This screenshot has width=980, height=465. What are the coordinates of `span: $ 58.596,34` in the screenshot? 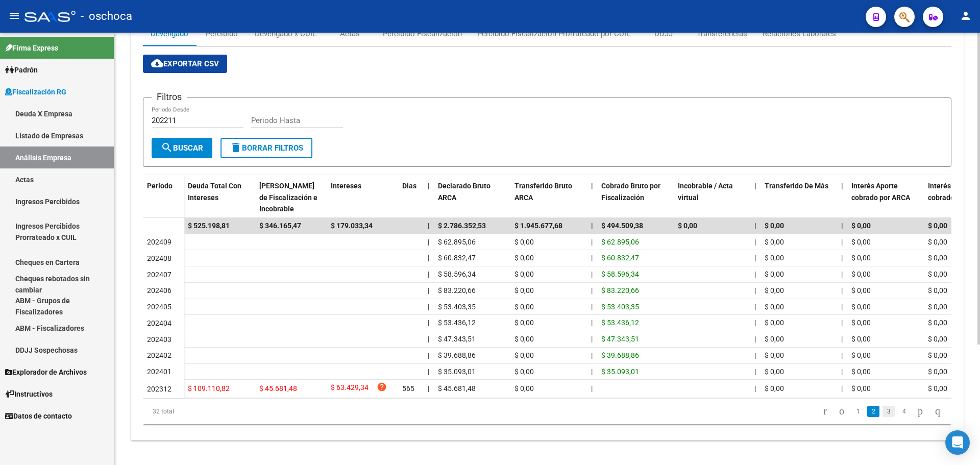 It's located at (457, 274).